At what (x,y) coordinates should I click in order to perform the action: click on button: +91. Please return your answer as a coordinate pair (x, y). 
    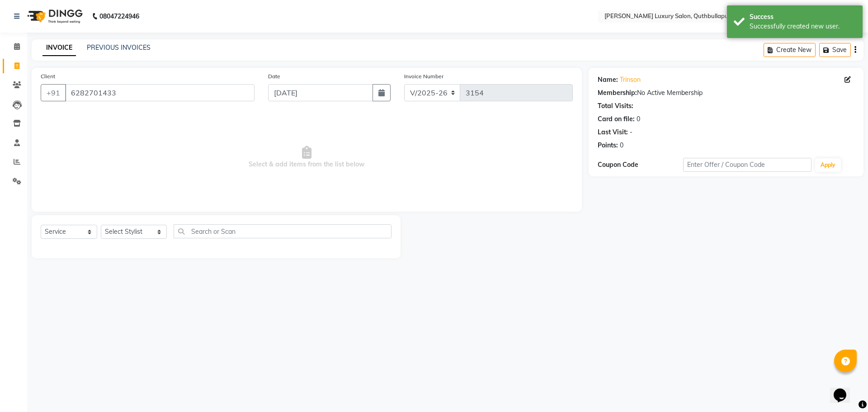
    Looking at the image, I should click on (53, 93).